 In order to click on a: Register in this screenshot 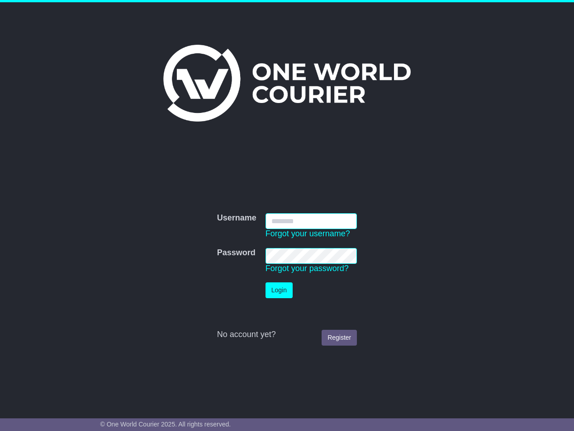, I will do `click(339, 338)`.